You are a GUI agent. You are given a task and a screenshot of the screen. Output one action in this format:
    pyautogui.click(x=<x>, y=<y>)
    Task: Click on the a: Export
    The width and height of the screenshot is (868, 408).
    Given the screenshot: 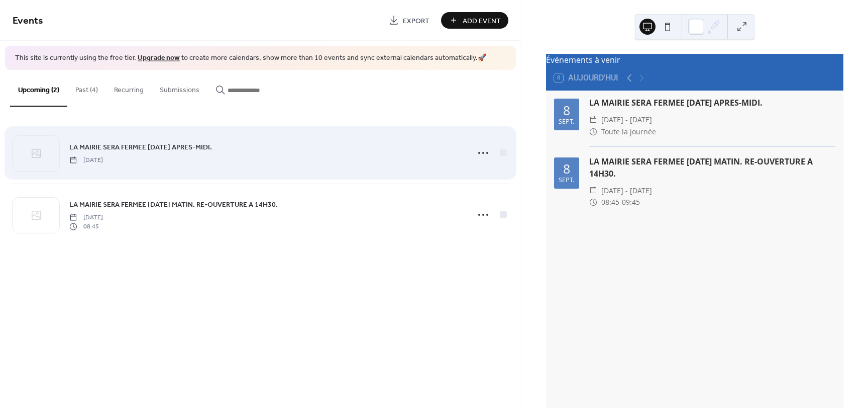 What is the action you would take?
    pyautogui.click(x=409, y=20)
    